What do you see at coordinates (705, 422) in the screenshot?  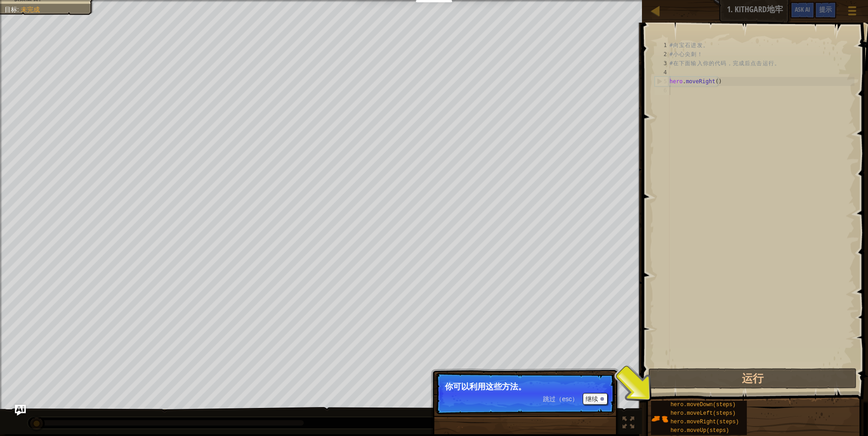 I see `span: hero.moveRight(steps)` at bounding box center [705, 422].